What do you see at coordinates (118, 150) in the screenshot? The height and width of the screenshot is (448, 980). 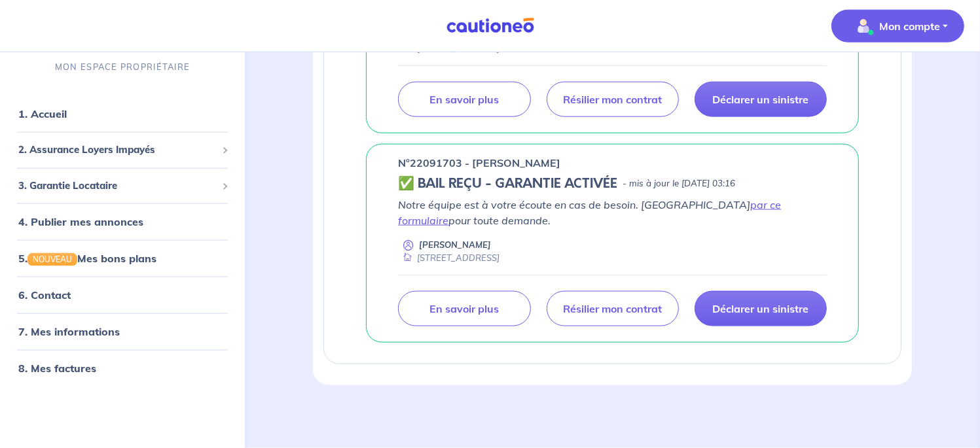 I see `span: 2. Assurance Loyers Impayés` at bounding box center [118, 150].